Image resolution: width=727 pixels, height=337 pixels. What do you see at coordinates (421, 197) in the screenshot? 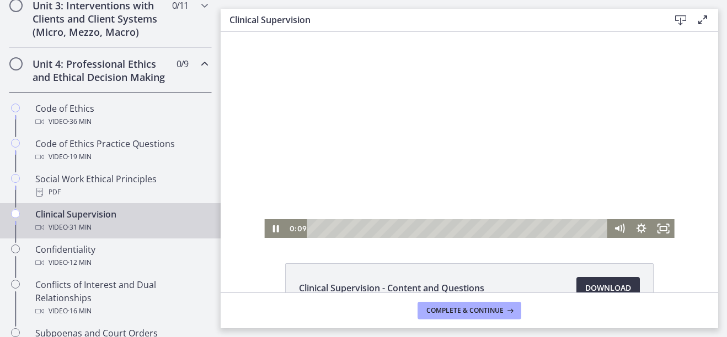
I see `button: Show settings menu` at bounding box center [421, 197].